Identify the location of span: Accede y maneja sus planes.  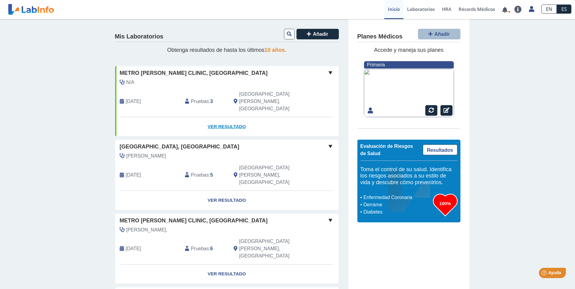
(409, 50).